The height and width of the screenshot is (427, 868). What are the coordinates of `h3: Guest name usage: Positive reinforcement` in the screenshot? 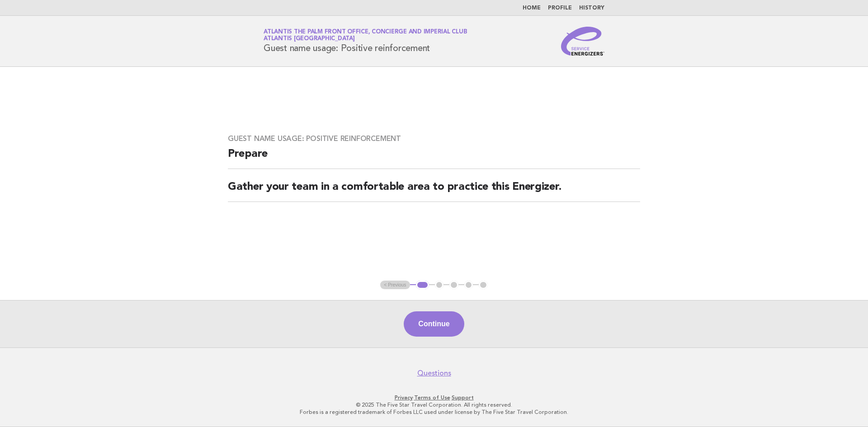 It's located at (434, 139).